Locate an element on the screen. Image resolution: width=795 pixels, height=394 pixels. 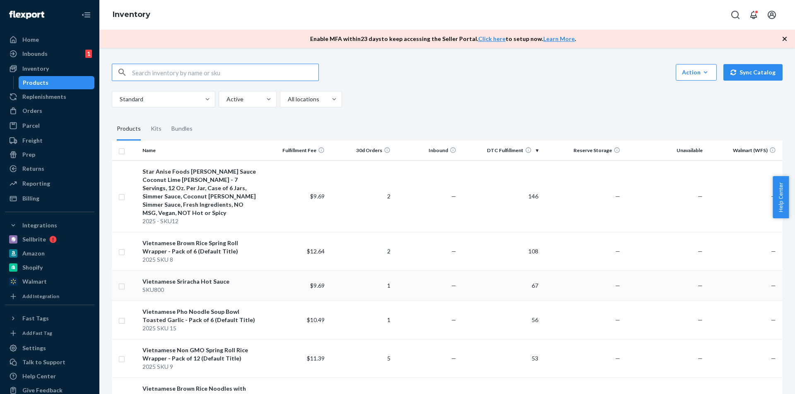
div: Vietnamese Brown Rice Spring Roll Wrapper - Pack of 6 (Default Title) is located at coordinates (201, 248).